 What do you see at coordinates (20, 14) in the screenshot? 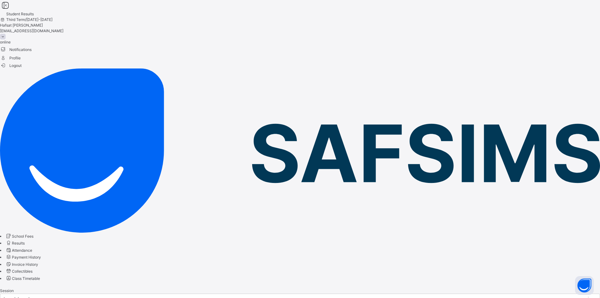
I see `span: Student Results` at bounding box center [20, 14].